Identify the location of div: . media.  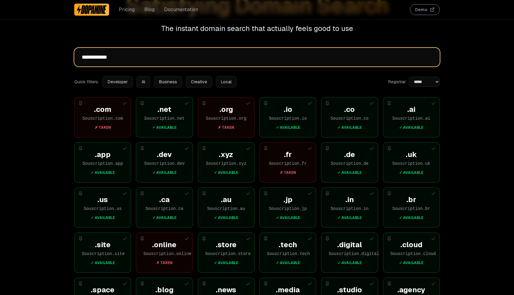
(288, 290).